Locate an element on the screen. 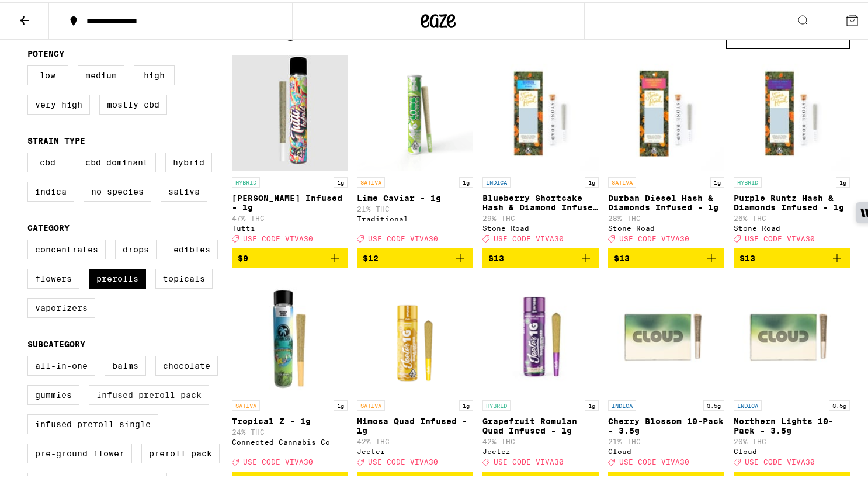 This screenshot has height=478, width=868. img: Stone Road - Durban Diesel Hash & Diamonds Infused - 1g is located at coordinates (666, 111).